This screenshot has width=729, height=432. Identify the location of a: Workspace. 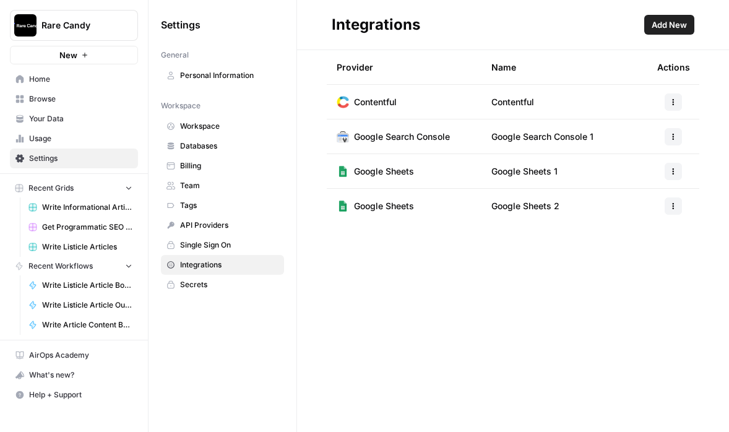
(222, 126).